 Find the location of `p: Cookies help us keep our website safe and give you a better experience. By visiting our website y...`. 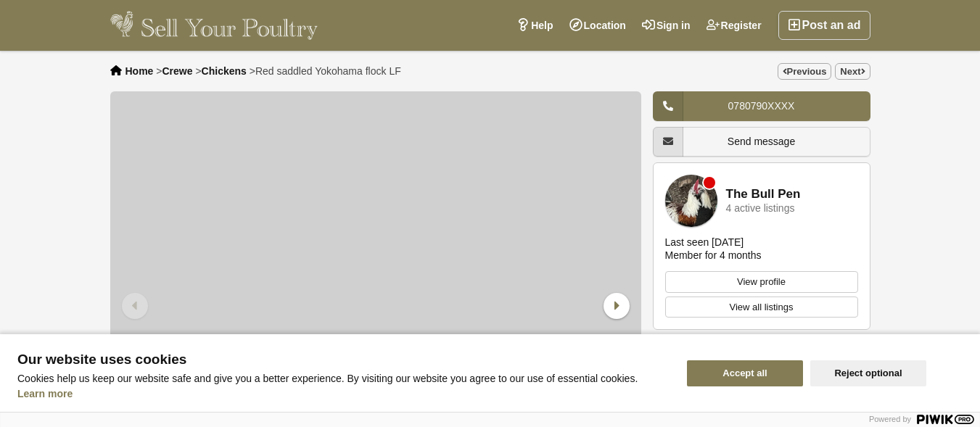

p: Cookies help us keep our website safe and give you a better experience. By visiting our website y... is located at coordinates (343, 379).